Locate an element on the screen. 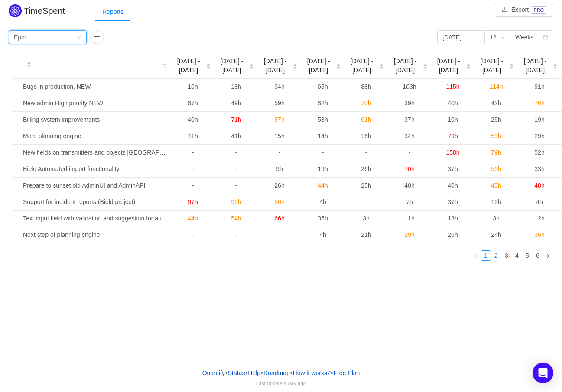 Image resolution: width=562 pixels, height=392 pixels. span: 71h is located at coordinates (236, 119).